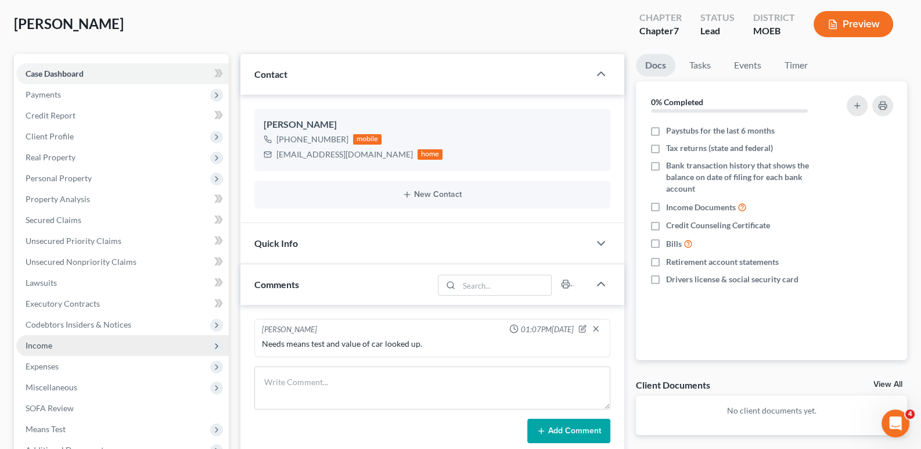 Image resolution: width=921 pixels, height=449 pixels. I want to click on span: 7, so click(676, 30).